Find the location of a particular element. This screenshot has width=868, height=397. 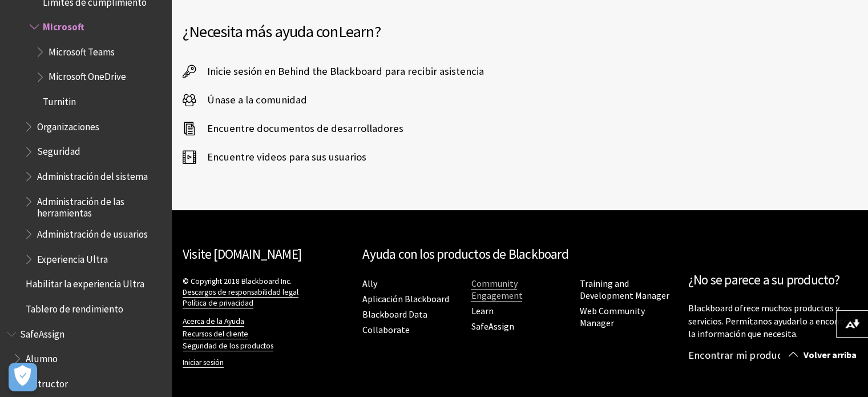

span: Administración del sistema is located at coordinates (92, 174).